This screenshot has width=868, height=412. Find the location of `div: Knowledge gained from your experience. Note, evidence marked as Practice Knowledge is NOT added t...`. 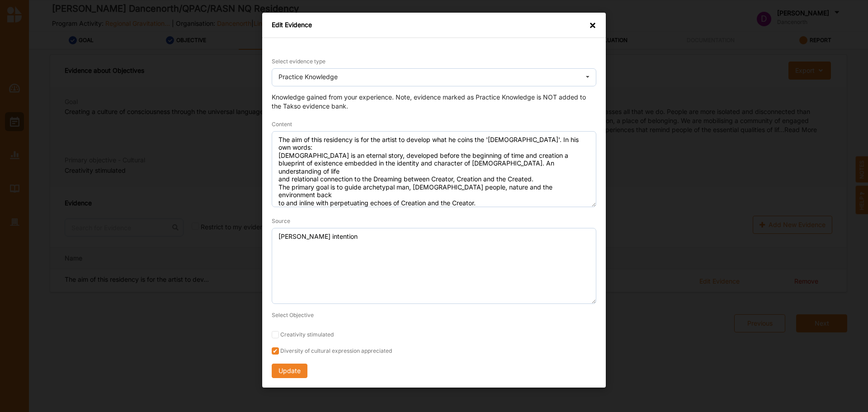

div: Knowledge gained from your experience. Note, evidence marked as Practice Knowledge is NOT added t... is located at coordinates (434, 101).